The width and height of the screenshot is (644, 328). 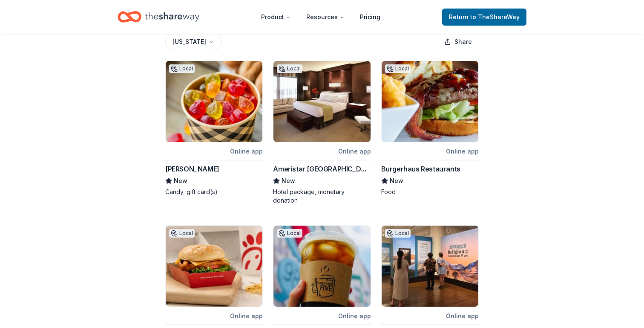 I want to click on a: Home, so click(x=158, y=17).